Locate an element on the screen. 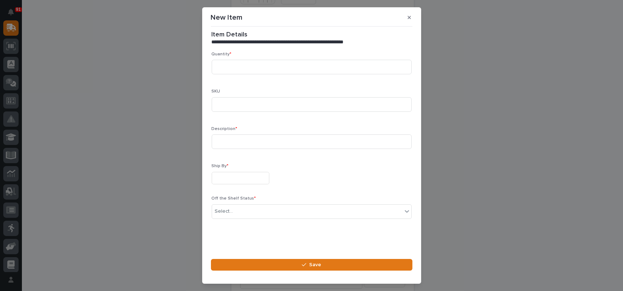  p: New Item is located at coordinates (226, 18).